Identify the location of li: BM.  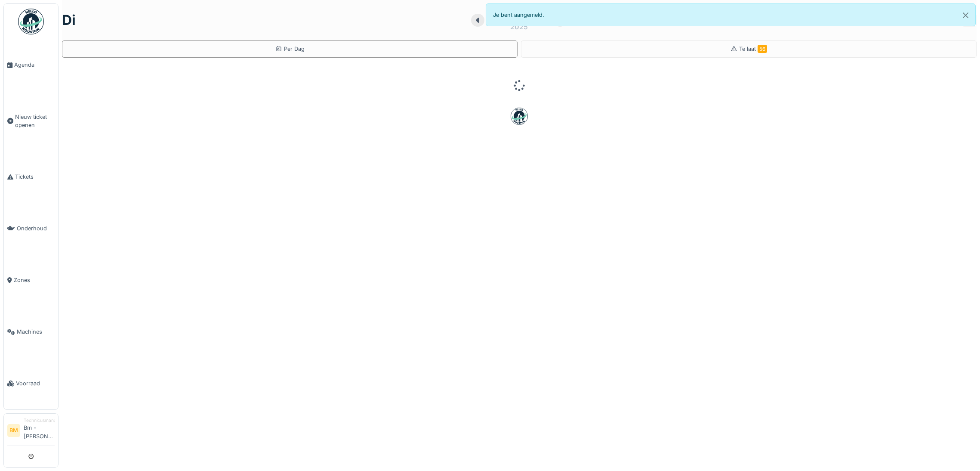
(14, 430).